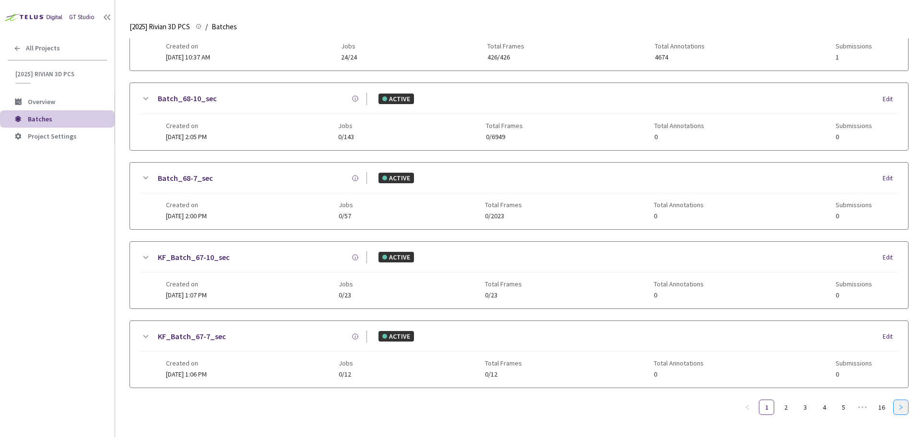  Describe the element at coordinates (680, 57) in the screenshot. I see `span: 4674` at that location.